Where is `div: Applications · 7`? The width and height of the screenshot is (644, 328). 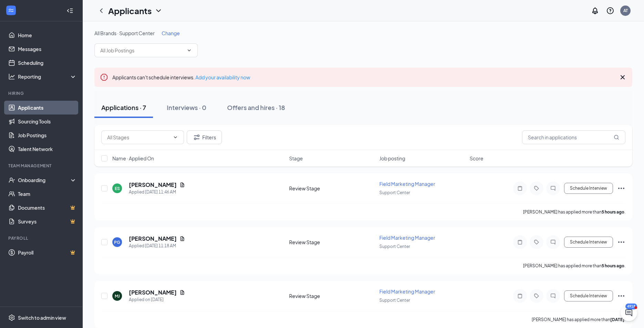
div: Applications · 7 is located at coordinates (123, 108).